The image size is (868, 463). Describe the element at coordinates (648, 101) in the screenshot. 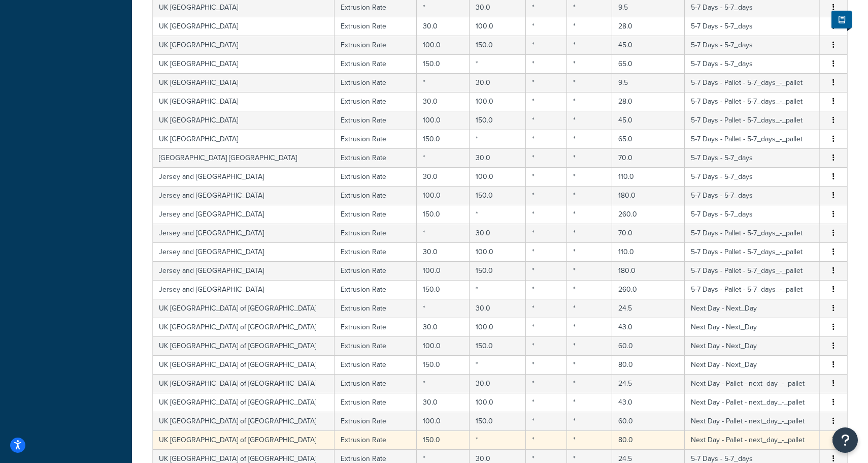

I see `td: 28.0` at that location.